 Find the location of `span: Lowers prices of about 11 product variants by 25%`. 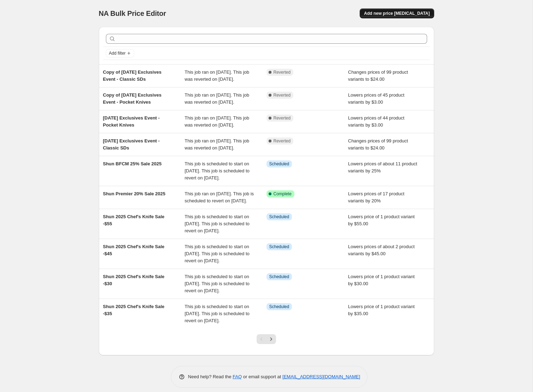

span: Lowers prices of about 11 product variants by 25% is located at coordinates (382, 167).